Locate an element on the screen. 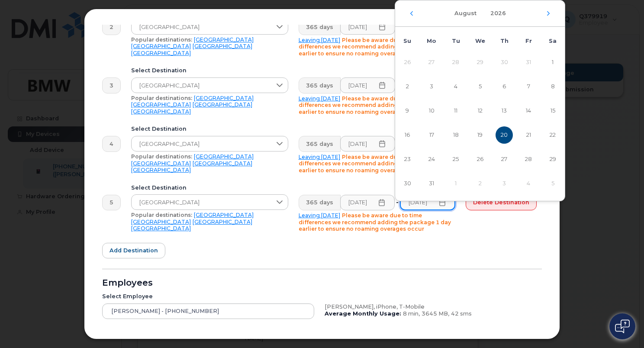 The width and height of the screenshot is (644, 348). td: 6 is located at coordinates (504, 86).